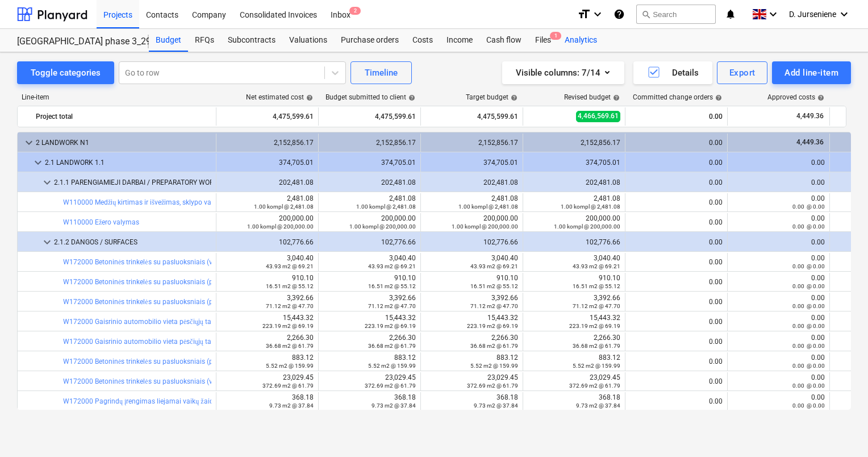 Image resolution: width=868 pixels, height=457 pixels. What do you see at coordinates (731, 15) in the screenshot?
I see `i: notifications` at bounding box center [731, 15].